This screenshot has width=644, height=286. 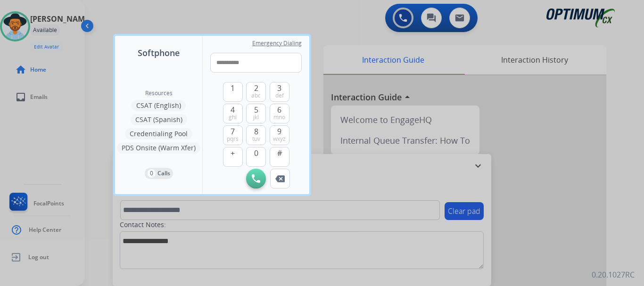 I want to click on button: 0, so click(x=256, y=157).